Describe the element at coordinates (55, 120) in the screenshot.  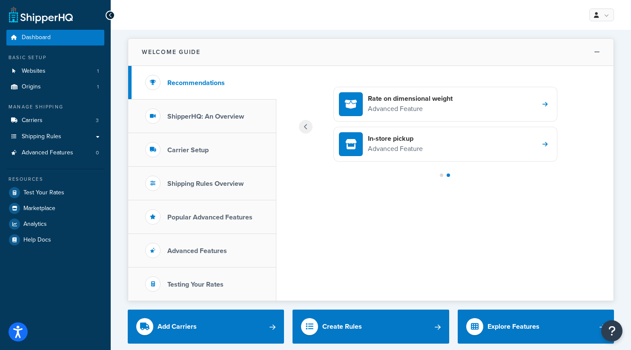
I see `li: Carriers` at that location.